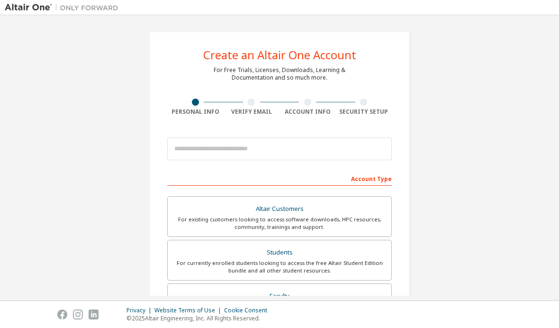 The image size is (559, 328). Describe the element at coordinates (280, 223) in the screenshot. I see `div: For existing customers looking to access software downloads, HPC resources, community, trainings ...` at that location.